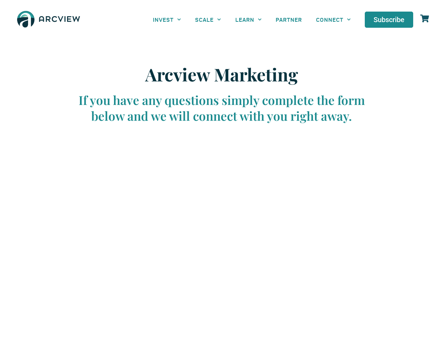  Describe the element at coordinates (222, 108) in the screenshot. I see `div: If you have any questions simply complete the form below and we will connect with you right away.` at that location.